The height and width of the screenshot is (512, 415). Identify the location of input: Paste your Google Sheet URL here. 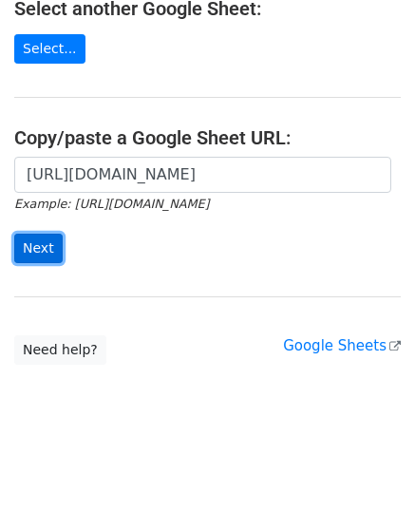
(202, 175).